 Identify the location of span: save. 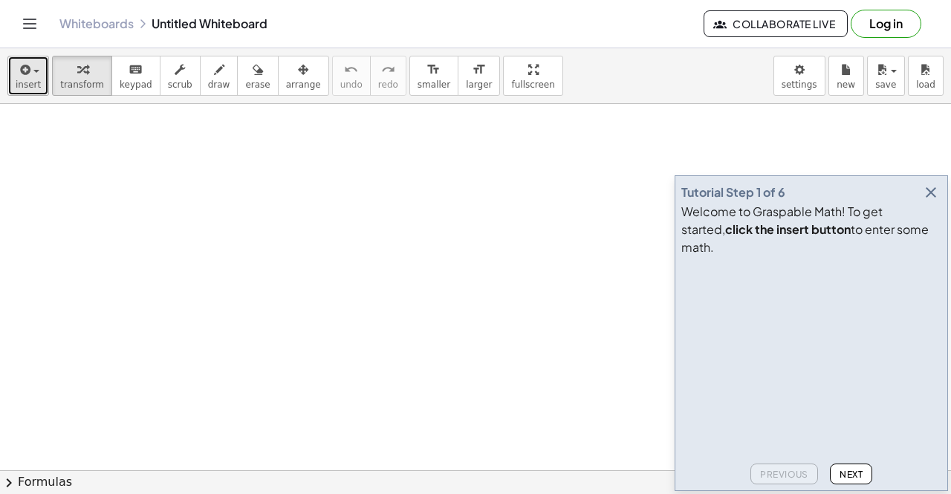
(886, 85).